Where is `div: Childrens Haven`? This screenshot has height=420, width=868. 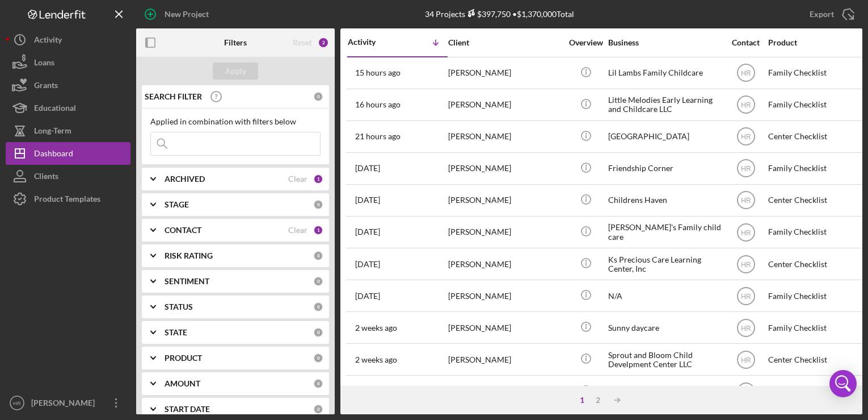 div: Childrens Haven is located at coordinates (665, 200).